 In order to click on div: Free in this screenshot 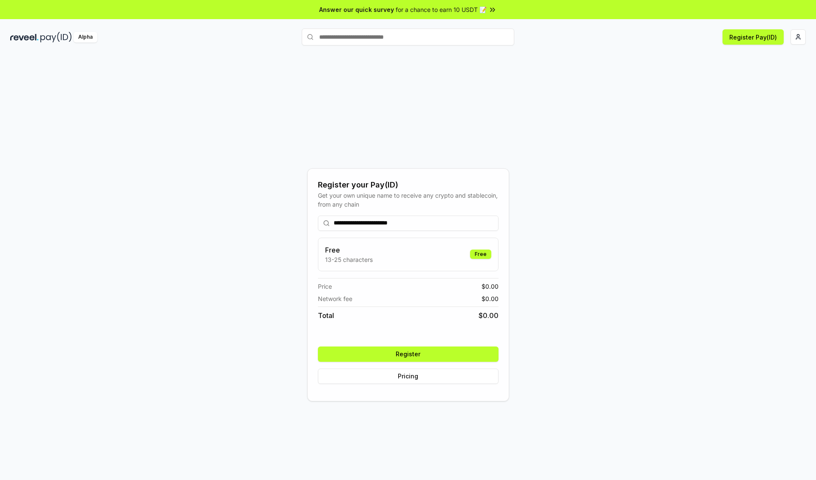, I will do `click(480, 254)`.